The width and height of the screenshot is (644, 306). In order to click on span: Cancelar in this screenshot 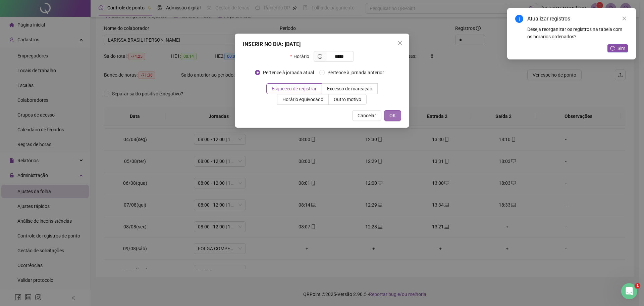, I will do `click(367, 115)`.